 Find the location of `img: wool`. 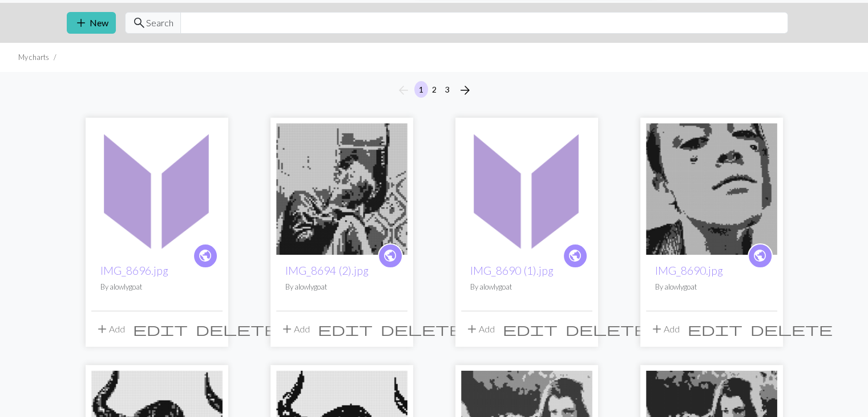

img: wool is located at coordinates (157, 189).